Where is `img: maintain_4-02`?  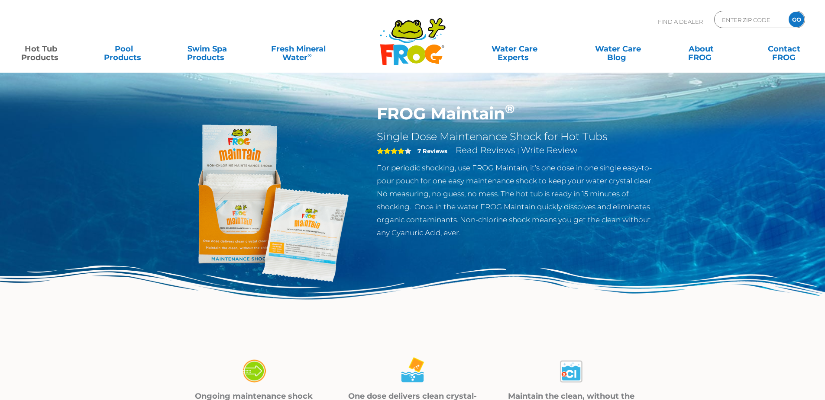 img: maintain_4-02 is located at coordinates (412, 371).